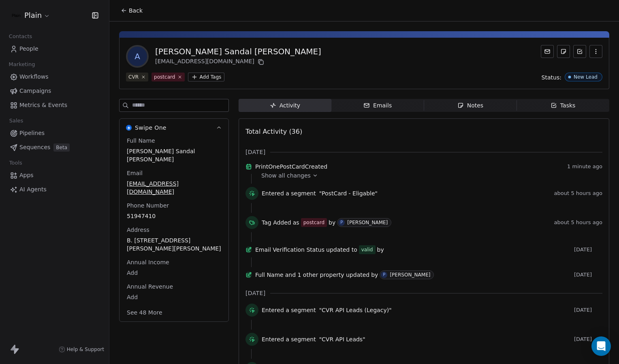 Image resolution: width=619 pixels, height=364 pixels. I want to click on span: A, so click(138, 57).